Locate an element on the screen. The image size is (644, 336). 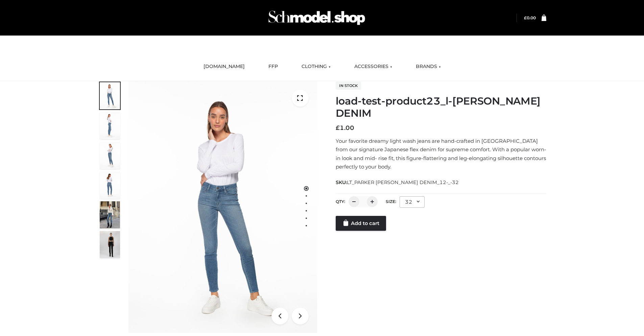
a: Schmodel Admin 964 is located at coordinates (317, 18).